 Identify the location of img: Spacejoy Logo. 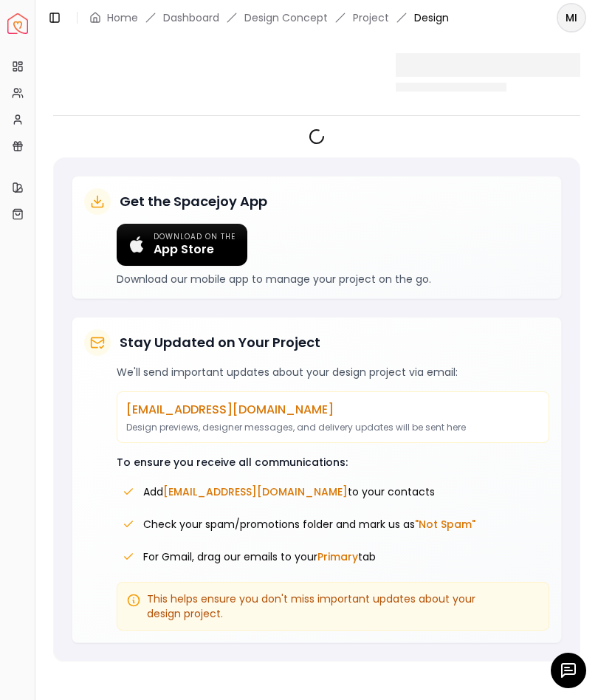
(18, 24).